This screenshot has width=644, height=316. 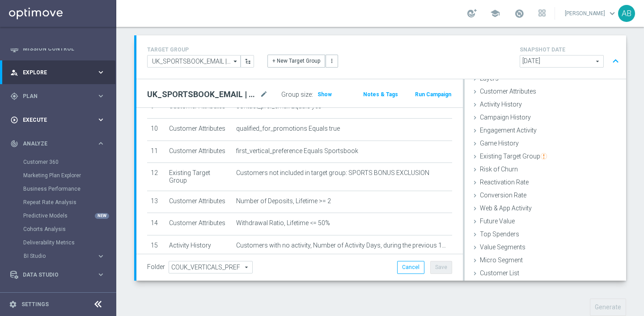 What do you see at coordinates (380, 94) in the screenshot?
I see `button: Notes & Tags` at bounding box center [380, 94].